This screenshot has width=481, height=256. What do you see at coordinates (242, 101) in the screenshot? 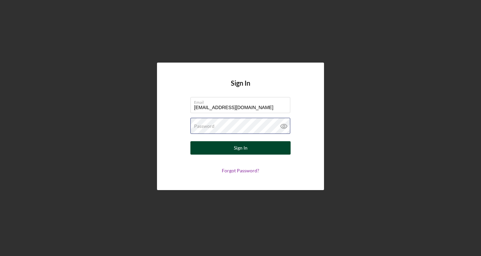
I see `label: Email` at bounding box center [242, 101].